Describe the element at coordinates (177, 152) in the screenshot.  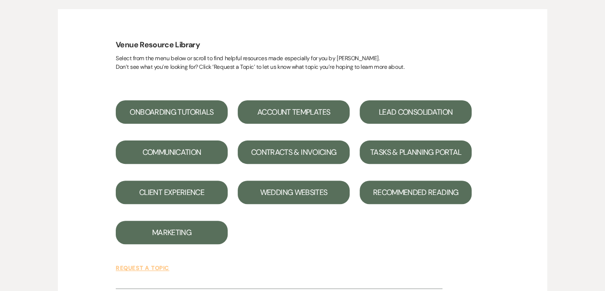
I see `a: Communication` at that location.